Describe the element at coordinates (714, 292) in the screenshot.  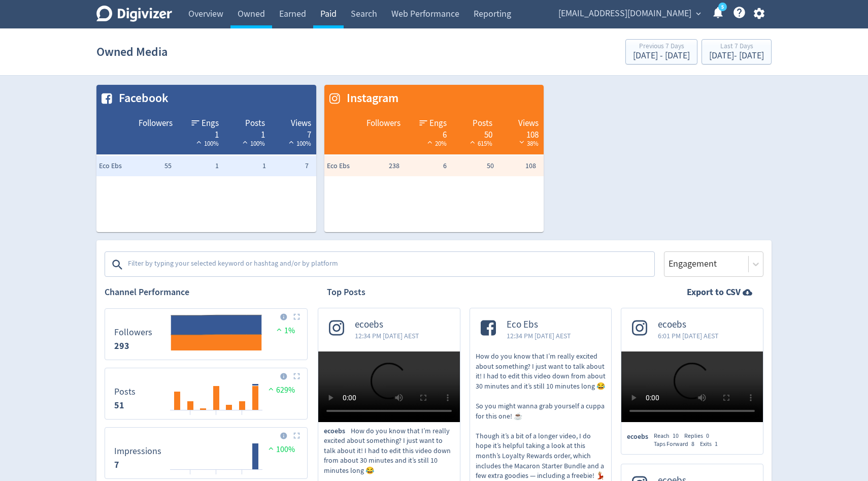
I see `strong: Export to CSV` at that location.